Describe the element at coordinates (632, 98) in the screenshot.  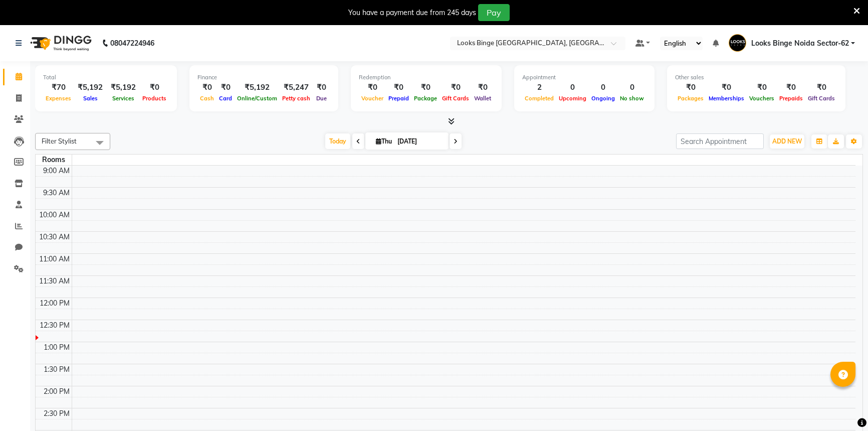
I see `span: No show` at that location.